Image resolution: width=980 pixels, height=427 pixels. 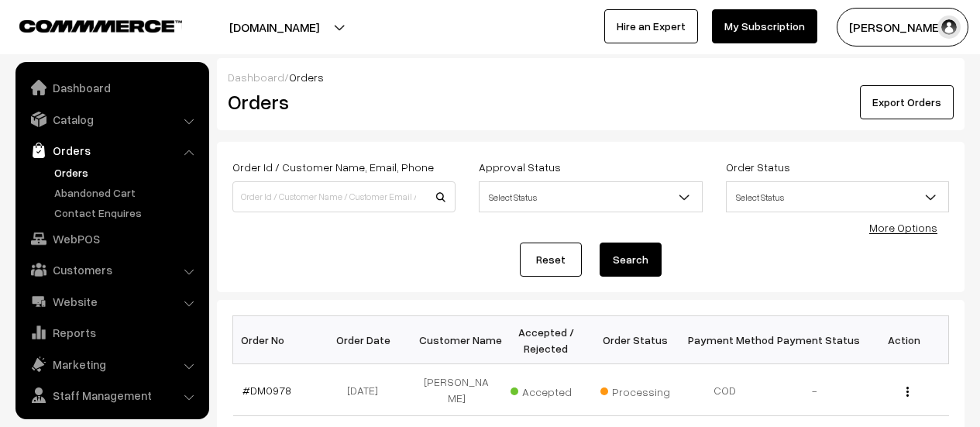 I want to click on th: Order Date, so click(x=367, y=340).